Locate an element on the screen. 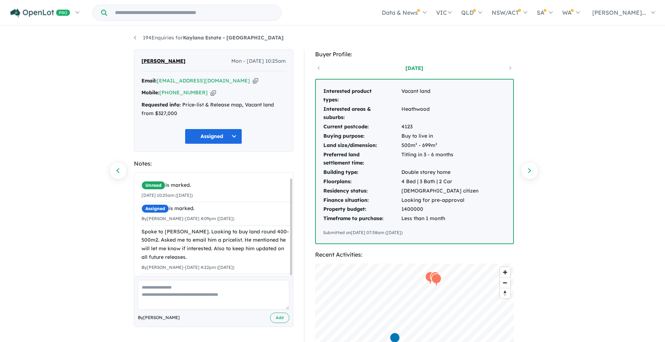 The width and height of the screenshot is (665, 342). td: Buying purpose: is located at coordinates (362, 136).